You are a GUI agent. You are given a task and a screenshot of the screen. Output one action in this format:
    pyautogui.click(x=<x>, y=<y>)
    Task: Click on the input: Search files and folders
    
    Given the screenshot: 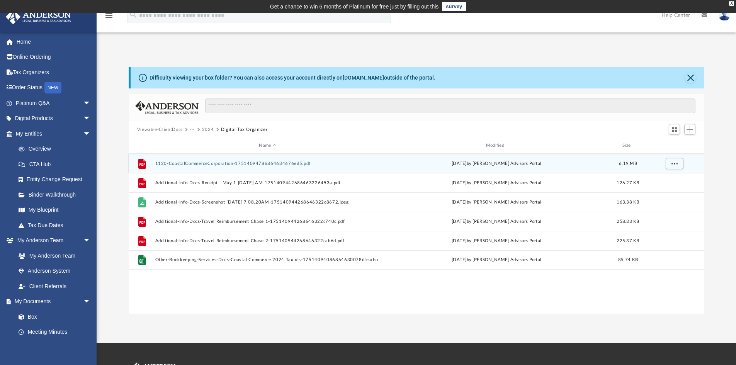 What is the action you would take?
    pyautogui.click(x=450, y=106)
    